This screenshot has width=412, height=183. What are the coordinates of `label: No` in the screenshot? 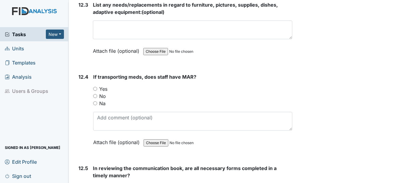 It's located at (103, 96).